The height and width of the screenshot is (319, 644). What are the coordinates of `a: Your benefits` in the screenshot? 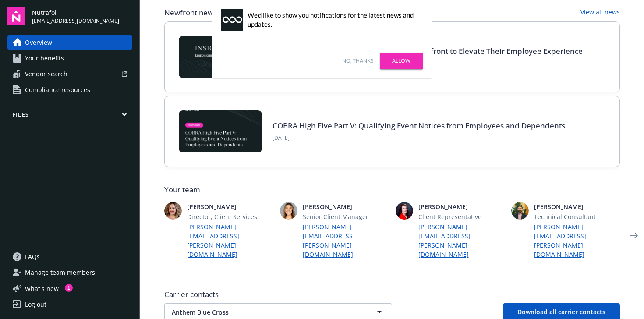 It's located at (69, 58).